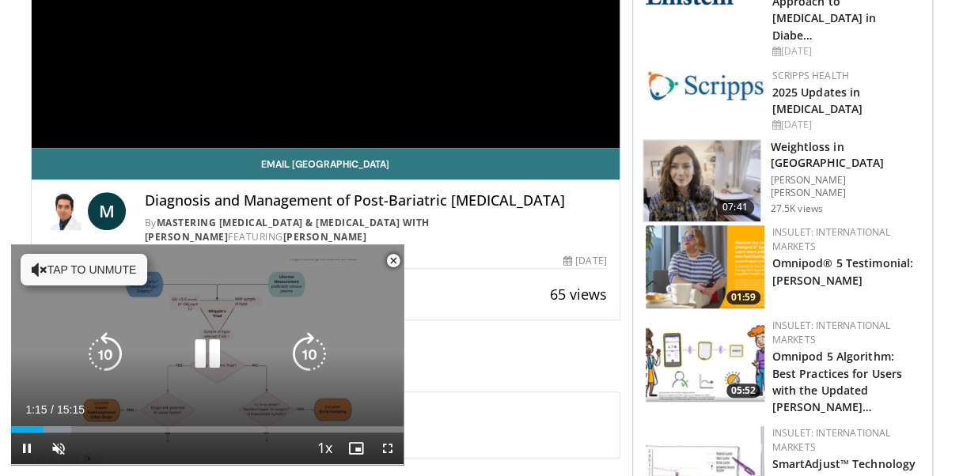  I want to click on img: Mastering Endocrine & Diabetes with Dr. Mazhar Dalvi, so click(63, 211).